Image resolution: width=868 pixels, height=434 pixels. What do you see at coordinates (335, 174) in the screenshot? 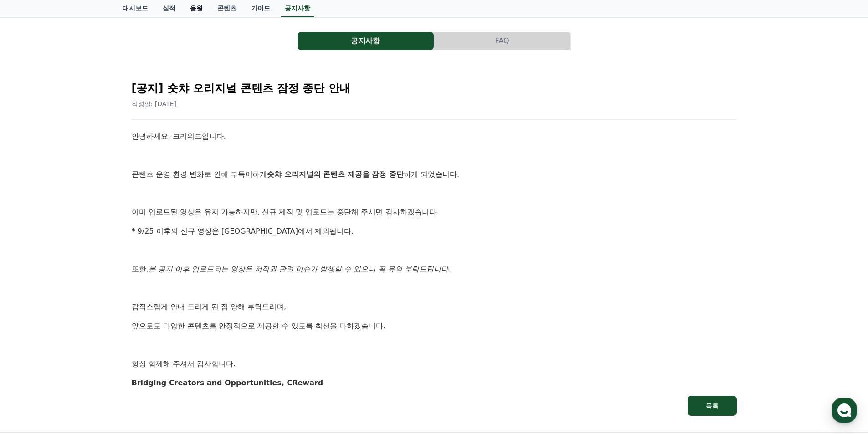
I see `strong: 숏챠 오리지널의 콘텐츠 제공을 잠정 중단` at bounding box center [335, 174].